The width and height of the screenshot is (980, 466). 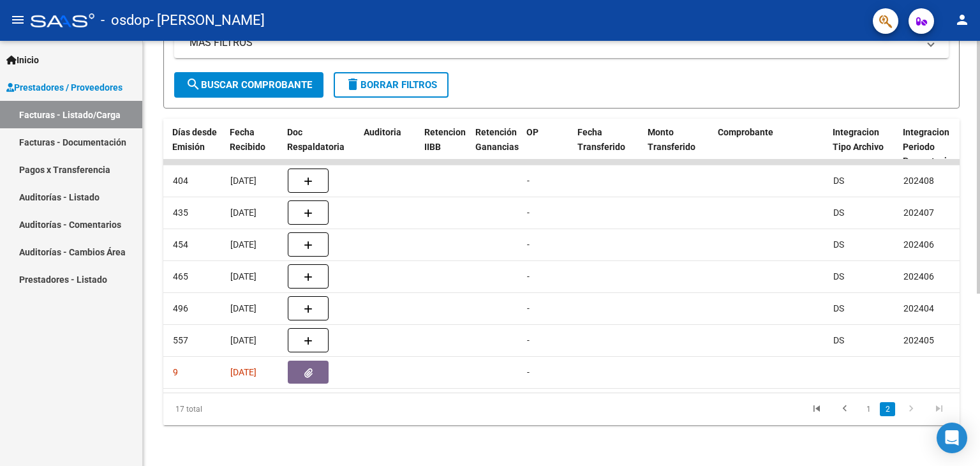 I want to click on span: Fecha Transferido, so click(x=601, y=139).